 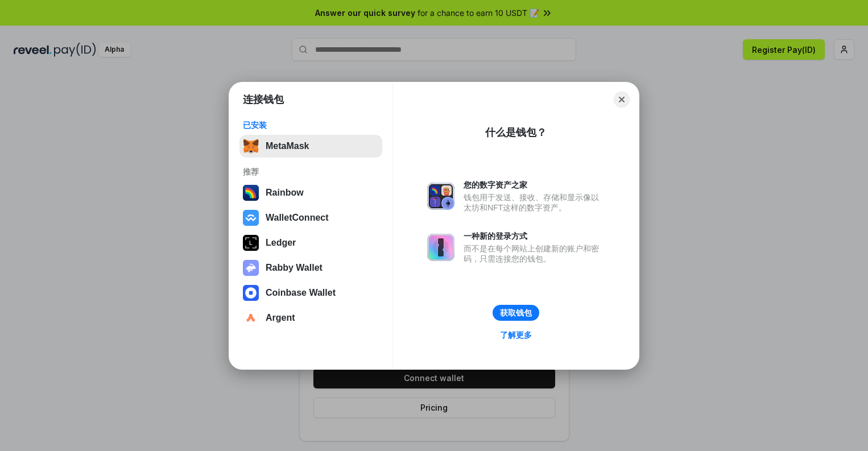 What do you see at coordinates (516, 335) in the screenshot?
I see `div: 了解更多` at bounding box center [516, 335].